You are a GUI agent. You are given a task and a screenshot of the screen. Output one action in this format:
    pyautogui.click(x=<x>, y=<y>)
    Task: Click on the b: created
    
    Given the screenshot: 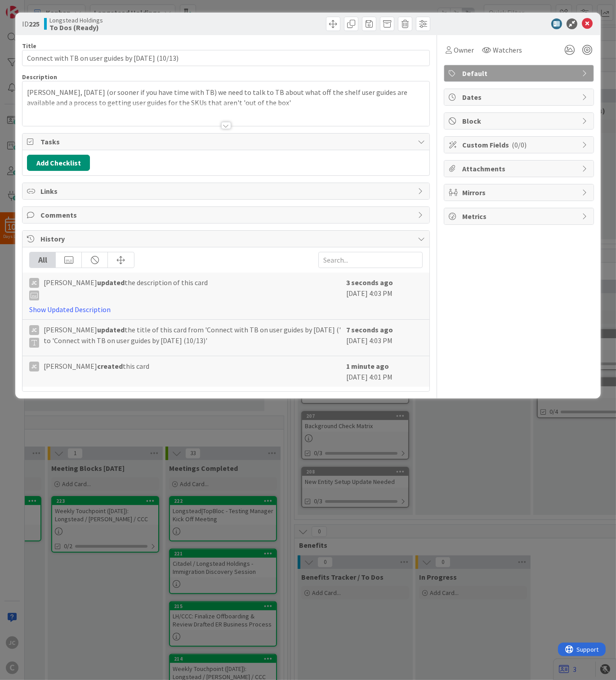 What is the action you would take?
    pyautogui.click(x=110, y=366)
    